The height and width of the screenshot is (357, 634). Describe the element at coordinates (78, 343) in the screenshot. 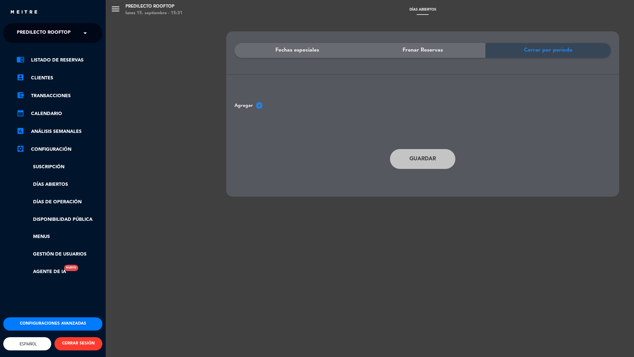

I see `button: CERRAR SESIÓN` at that location.